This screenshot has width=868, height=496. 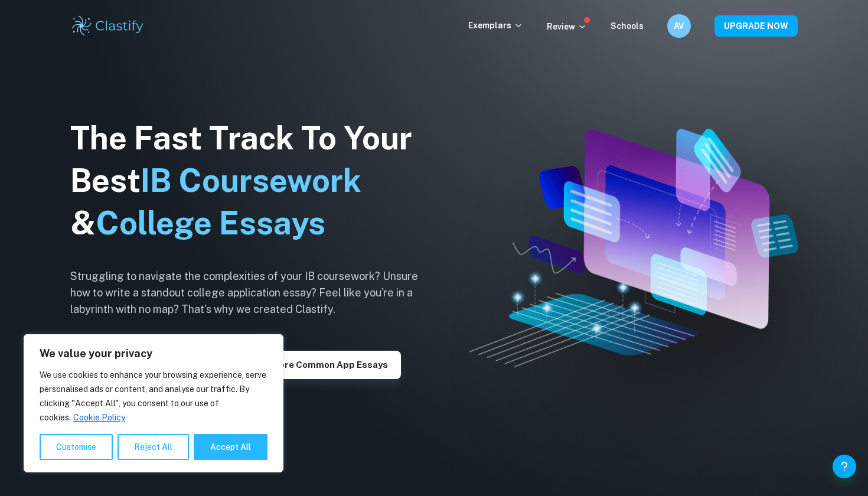 What do you see at coordinates (324, 364) in the screenshot?
I see `a: Explore Common App essays` at bounding box center [324, 364].